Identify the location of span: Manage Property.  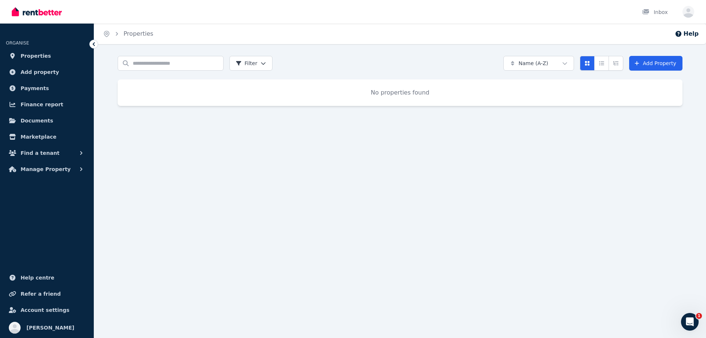
(46, 169).